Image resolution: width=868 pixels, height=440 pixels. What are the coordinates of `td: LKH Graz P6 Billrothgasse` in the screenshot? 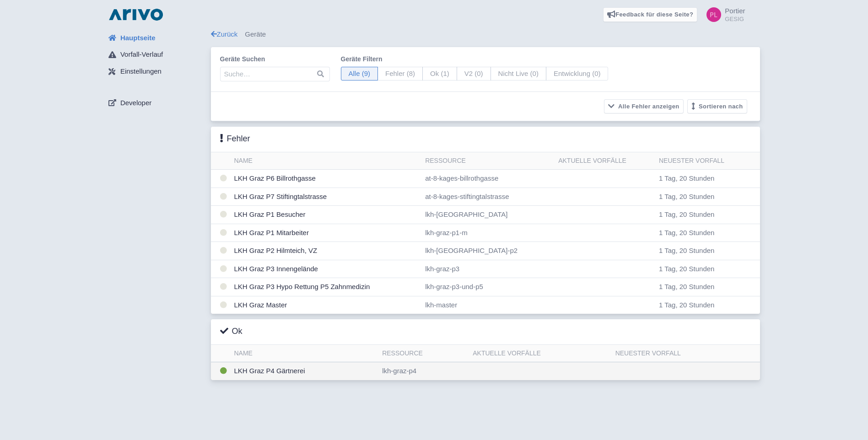 It's located at (326, 179).